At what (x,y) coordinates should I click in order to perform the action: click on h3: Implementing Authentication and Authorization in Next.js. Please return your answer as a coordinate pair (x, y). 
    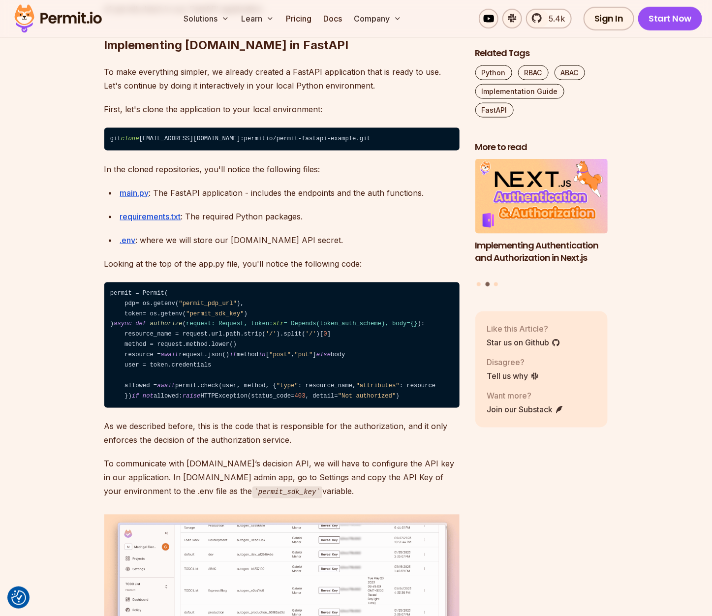
    Looking at the image, I should click on (542, 252).